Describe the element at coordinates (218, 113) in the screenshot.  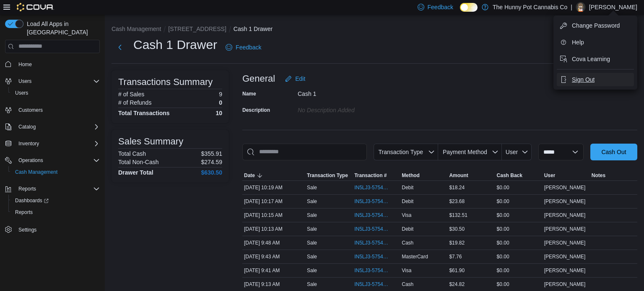
I see `h4: 10` at that location.